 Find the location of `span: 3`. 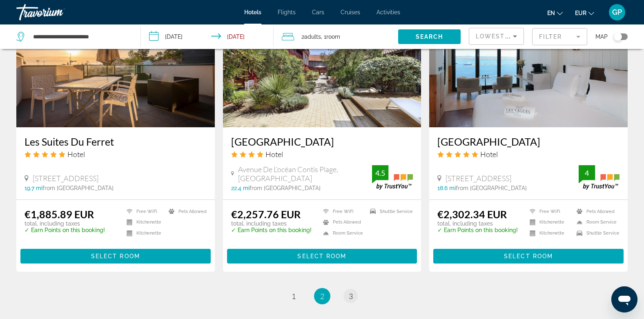

span: 3 is located at coordinates (351, 296).